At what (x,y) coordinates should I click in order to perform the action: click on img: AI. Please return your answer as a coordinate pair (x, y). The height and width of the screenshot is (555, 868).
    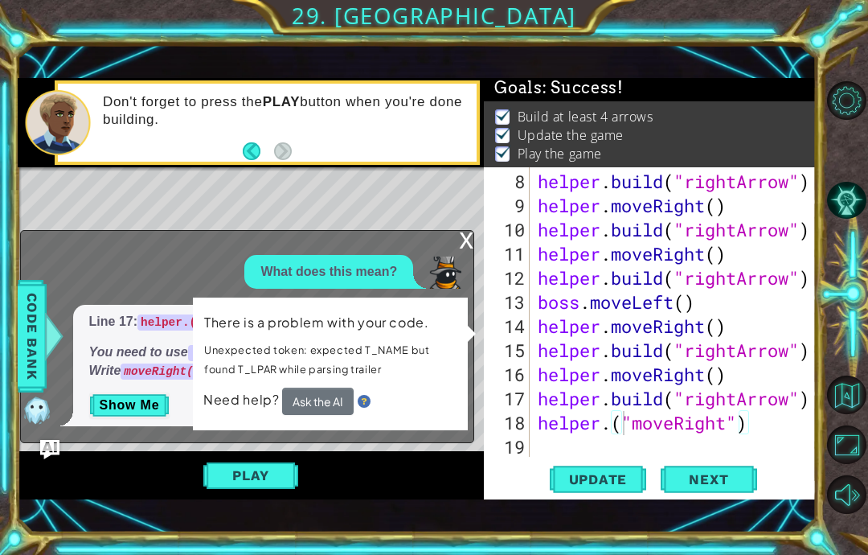
    Looking at the image, I should click on (37, 410).